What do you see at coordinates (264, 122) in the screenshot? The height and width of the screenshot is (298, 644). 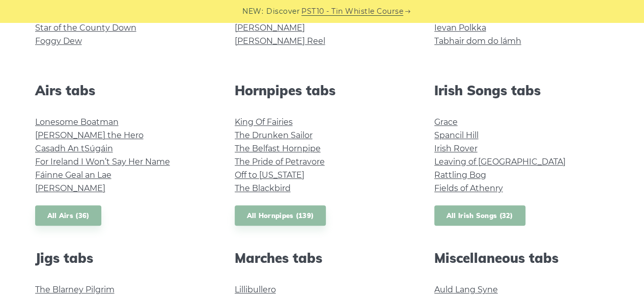 I see `a: King Of Fairies` at bounding box center [264, 122].